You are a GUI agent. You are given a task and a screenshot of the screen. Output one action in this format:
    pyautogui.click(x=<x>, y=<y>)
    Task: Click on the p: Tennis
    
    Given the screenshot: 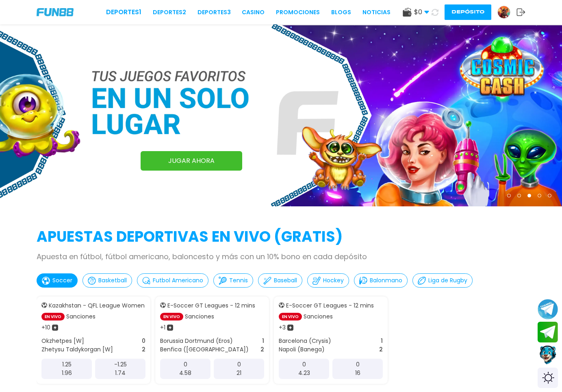 What is the action you would take?
    pyautogui.click(x=239, y=280)
    